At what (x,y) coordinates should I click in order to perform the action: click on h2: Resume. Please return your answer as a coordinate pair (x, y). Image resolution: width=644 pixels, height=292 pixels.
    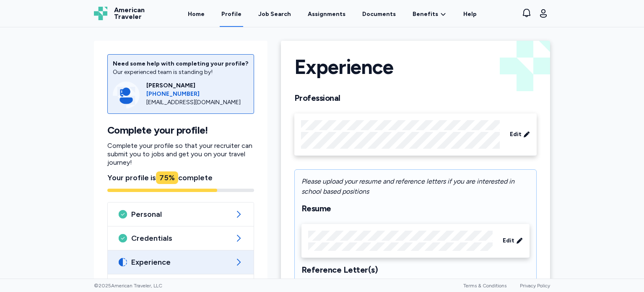
    Looking at the image, I should click on (415, 208).